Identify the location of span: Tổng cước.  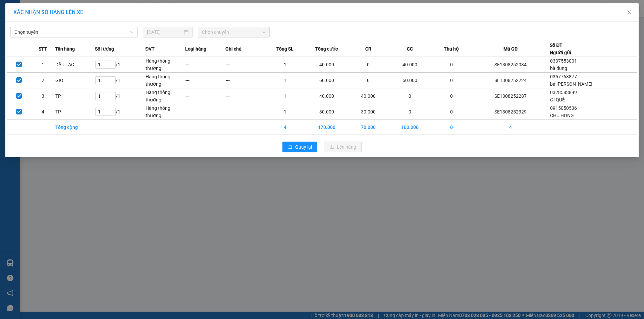
(327, 49).